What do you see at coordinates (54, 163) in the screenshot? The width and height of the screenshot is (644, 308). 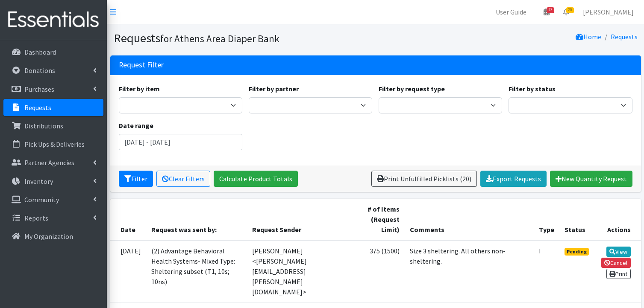 I see `a: Partner Agencies` at bounding box center [54, 163].